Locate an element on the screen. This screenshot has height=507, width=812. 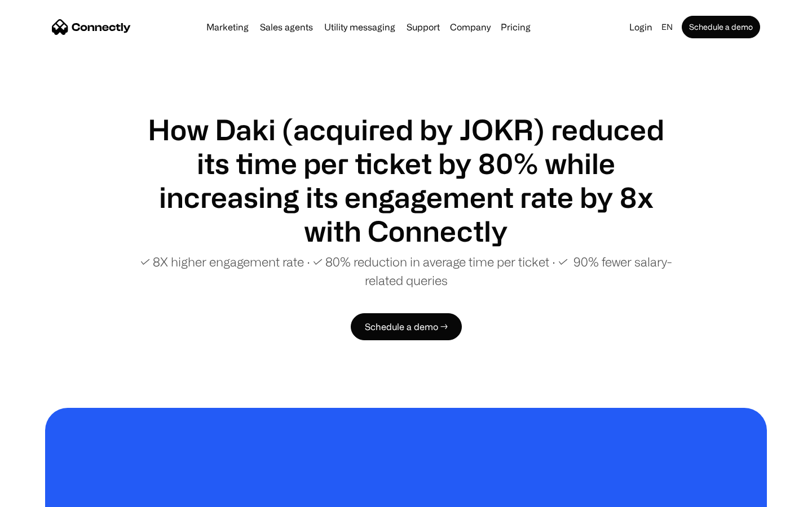
a: Support is located at coordinates (423, 27).